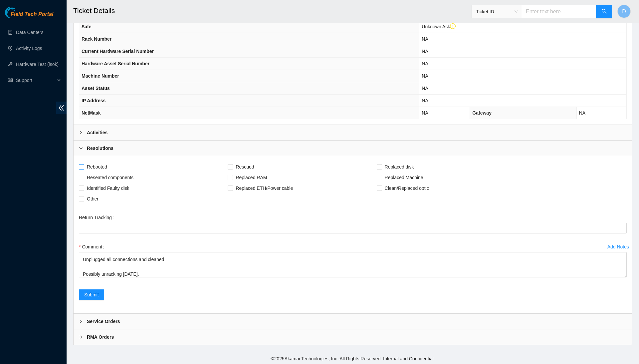 The image size is (639, 364). I want to click on span: Replaced ETH/Power cable, so click(264, 188).